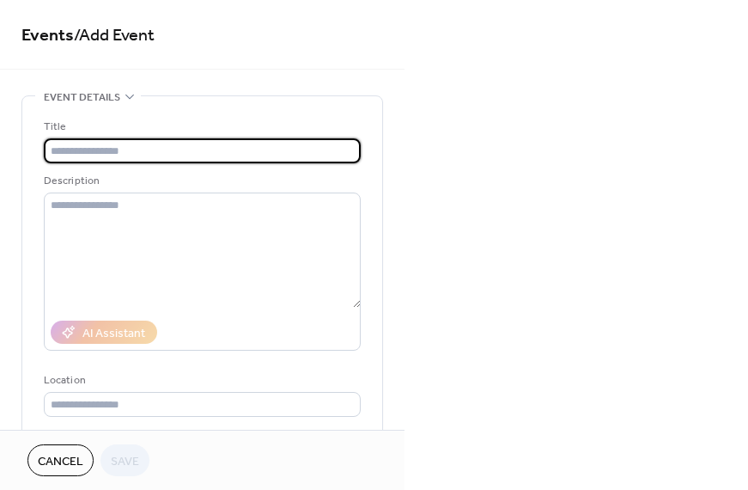 This screenshot has width=748, height=490. I want to click on span: Event details, so click(82, 97).